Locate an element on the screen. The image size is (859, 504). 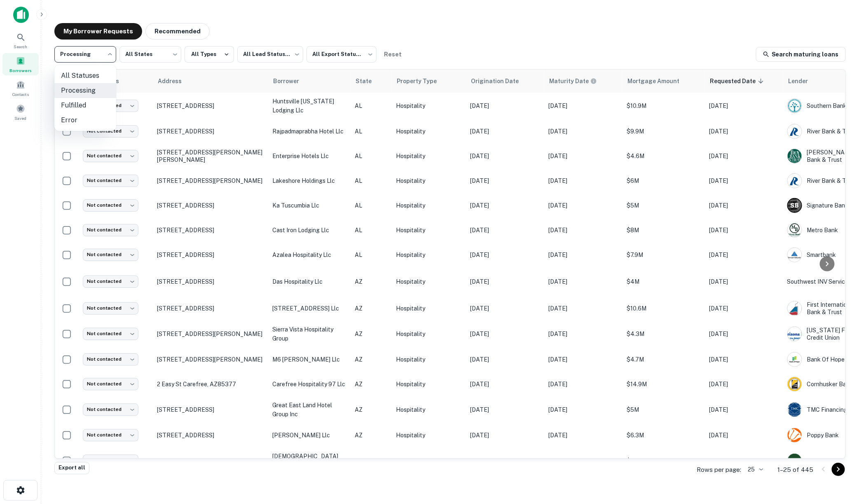
li: Processing is located at coordinates (85, 91).